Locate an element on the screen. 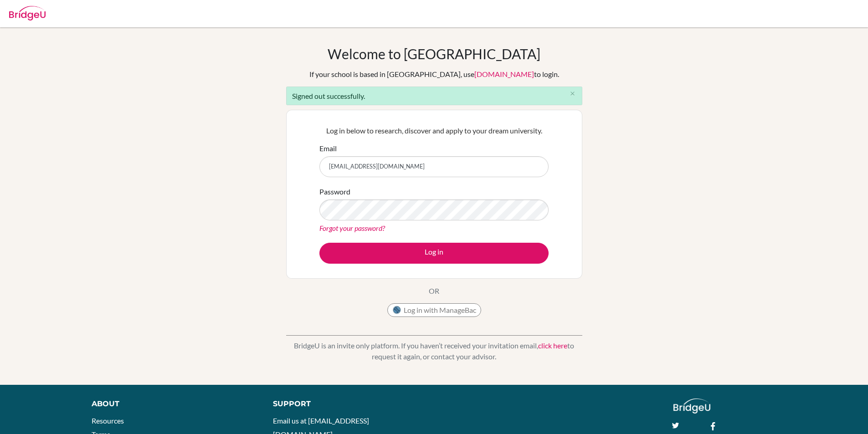 This screenshot has height=434, width=868. a: Forgot your password? is located at coordinates (352, 227).